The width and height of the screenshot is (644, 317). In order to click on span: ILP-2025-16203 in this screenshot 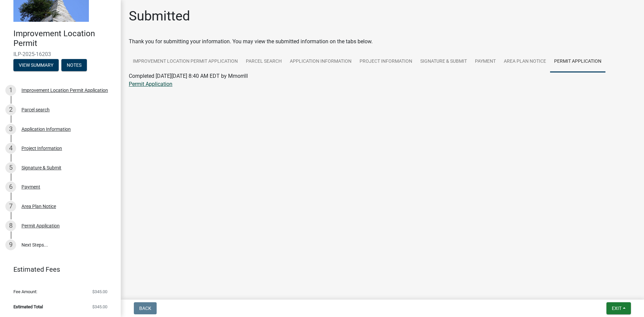, I will do `click(60, 54)`.